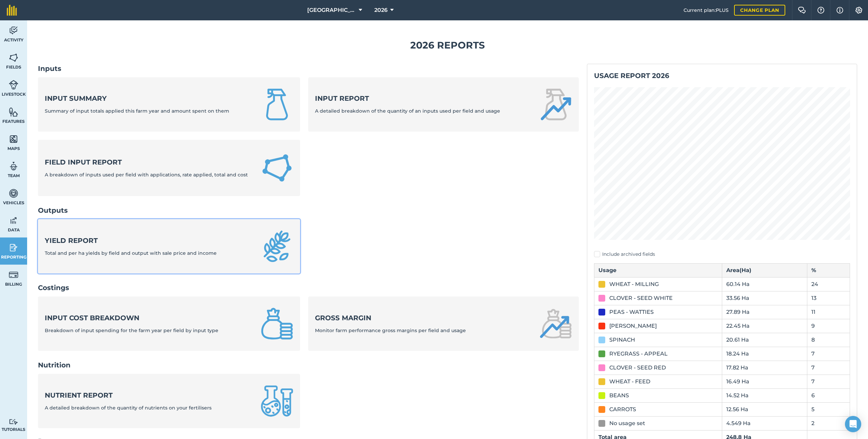 The height and width of the screenshot is (439, 868). What do you see at coordinates (829, 284) in the screenshot?
I see `td: 24` at bounding box center [829, 284].